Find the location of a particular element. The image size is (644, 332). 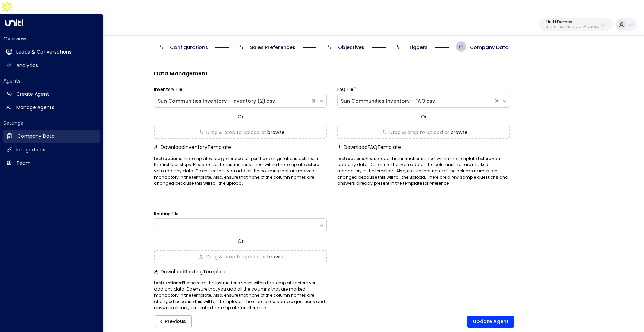

button: Uniti Demos4c025b01-9fa0-46ff-ab3a-a620b886896e is located at coordinates (576, 24).